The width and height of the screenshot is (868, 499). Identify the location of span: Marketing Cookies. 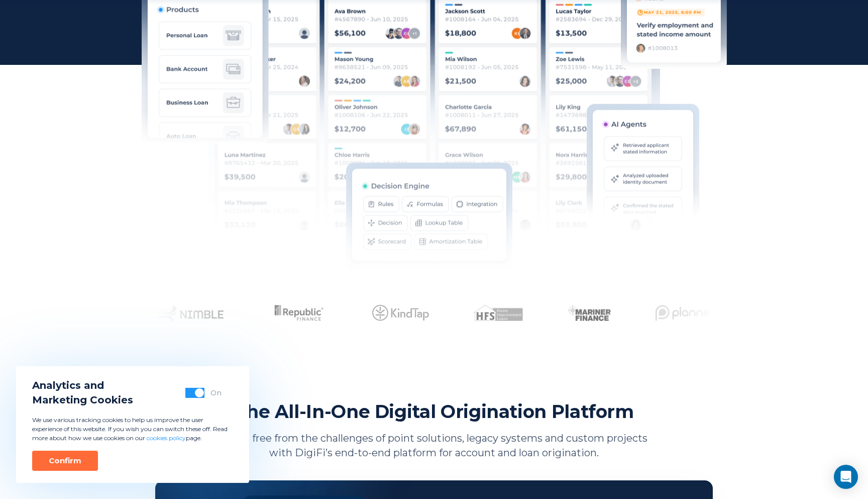
(82, 400).